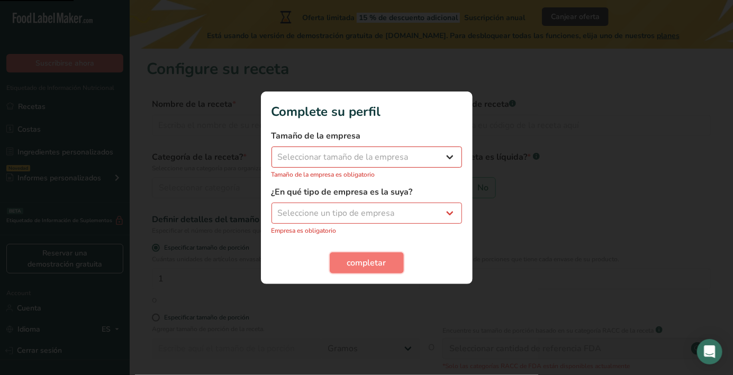  I want to click on label: ¿En qué tipo de empresa es la suya?, so click(367, 192).